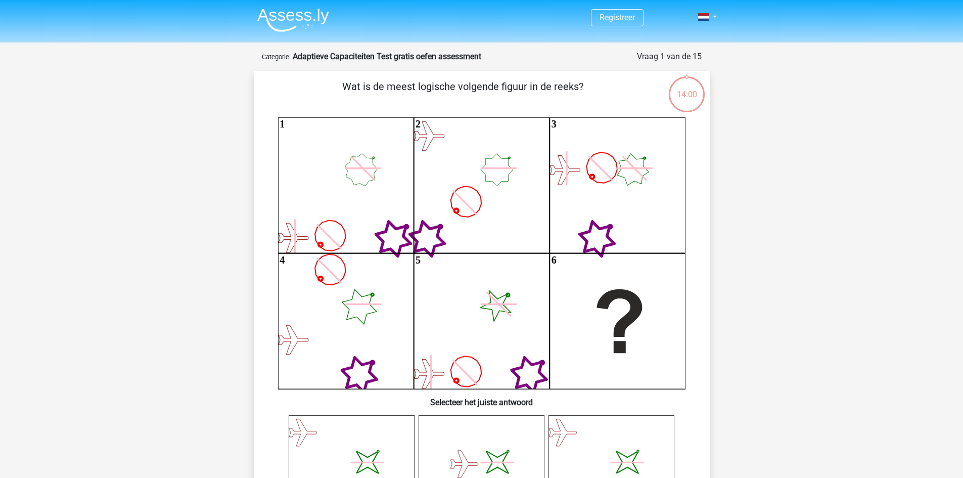 The width and height of the screenshot is (963, 478). I want to click on div: 14:00, so click(686, 88).